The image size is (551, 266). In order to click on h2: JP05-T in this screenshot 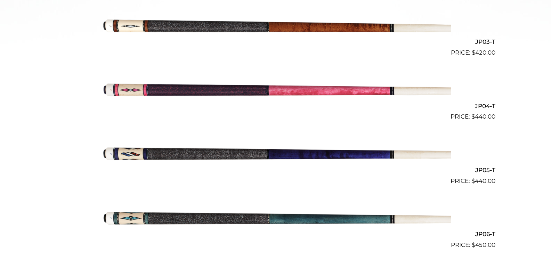, I will do `click(276, 170)`.